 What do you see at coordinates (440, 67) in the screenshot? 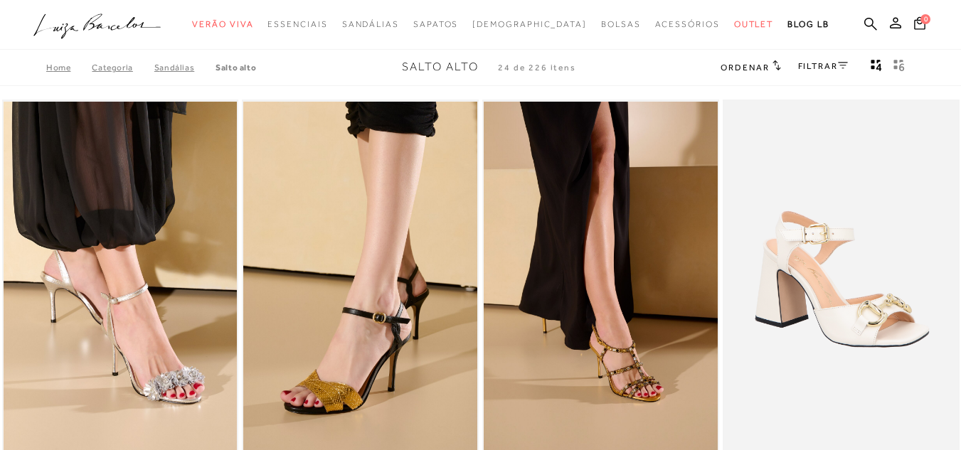
I see `span: Salto Alto` at bounding box center [440, 67].